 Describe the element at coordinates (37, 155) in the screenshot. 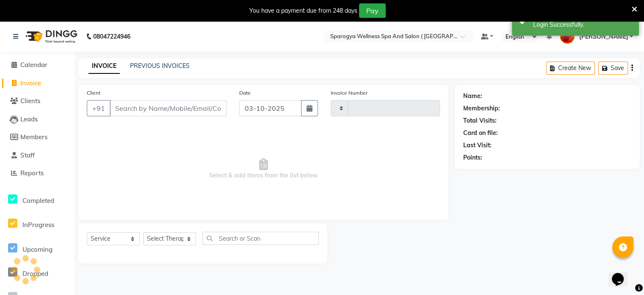

I see `a: Staff` at that location.